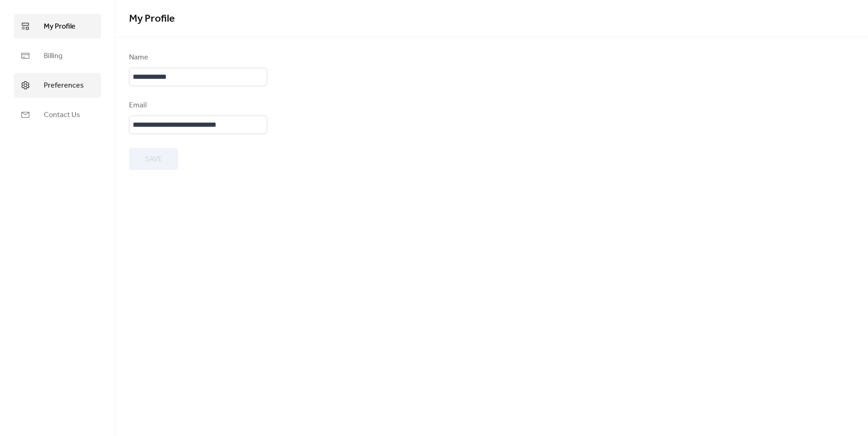 This screenshot has width=868, height=436. What do you see at coordinates (64, 85) in the screenshot?
I see `span: Preferences` at bounding box center [64, 85].